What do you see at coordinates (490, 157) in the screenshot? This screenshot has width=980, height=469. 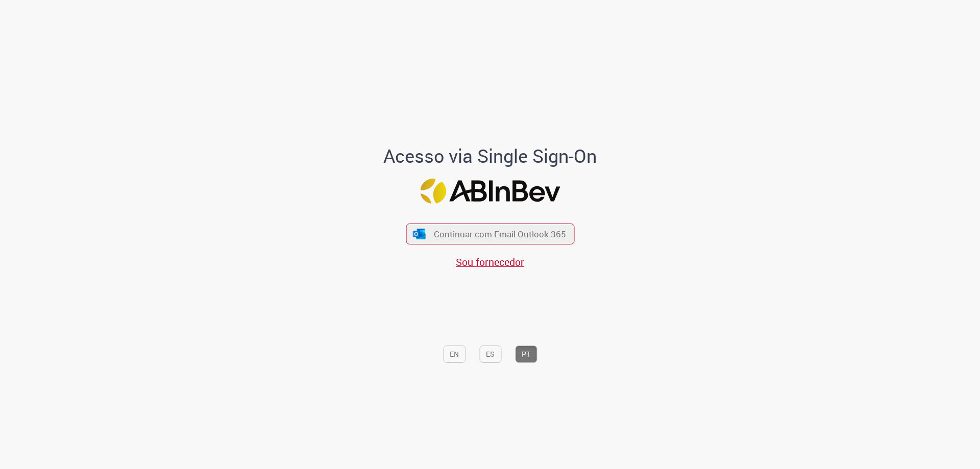 I see `h1: Acesso via Single Sign-On` at bounding box center [490, 157].